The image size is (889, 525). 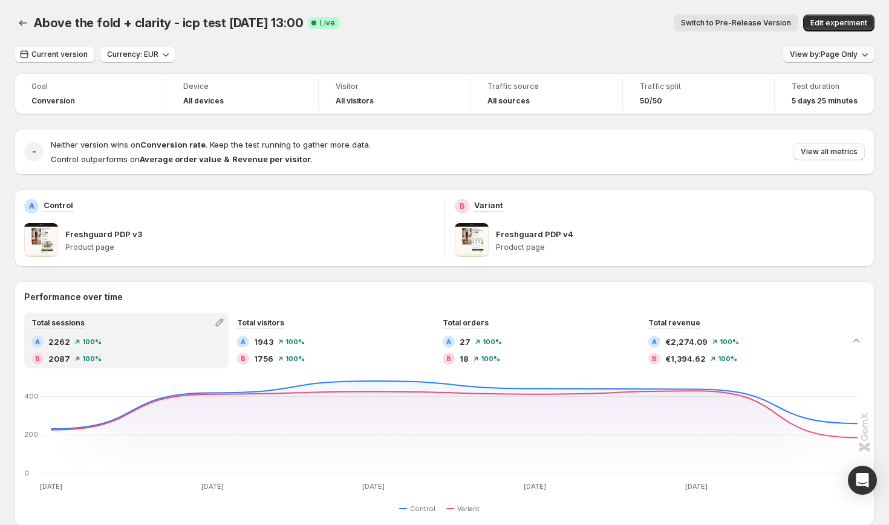 What do you see at coordinates (824, 101) in the screenshot?
I see `span: 5 days 25 minutes` at bounding box center [824, 101].